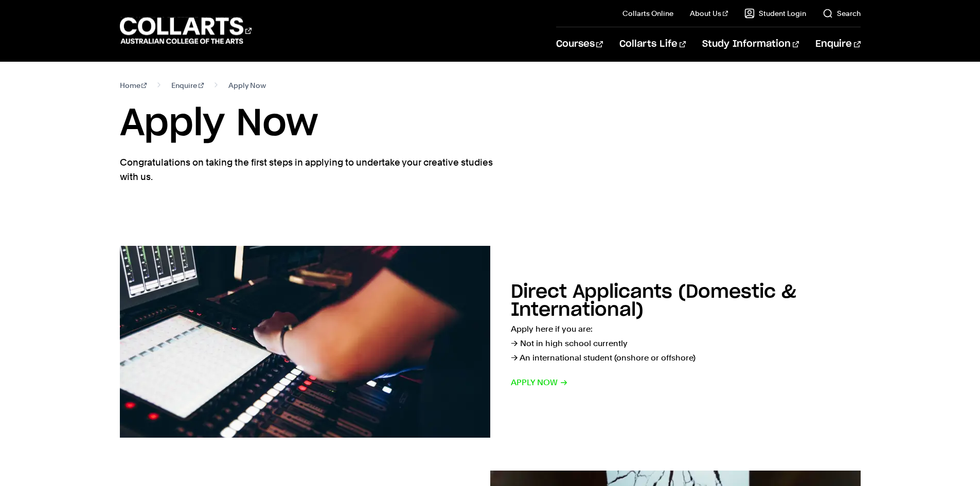 This screenshot has height=486, width=980. What do you see at coordinates (490, 124) in the screenshot?
I see `h1: Apply Now` at bounding box center [490, 124].